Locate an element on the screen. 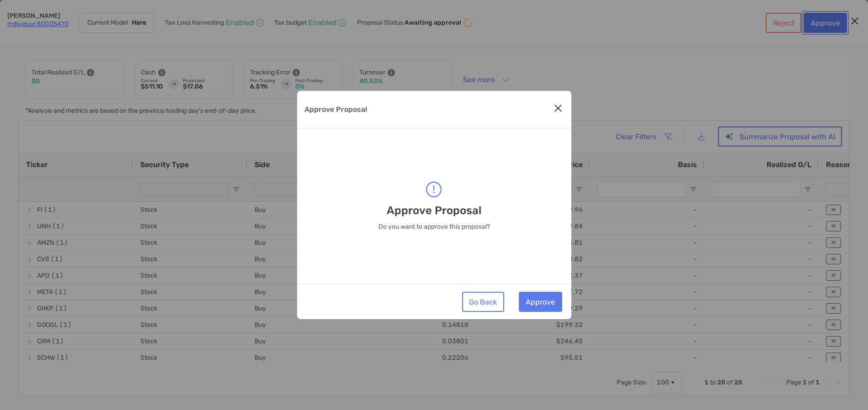 This screenshot has width=868, height=410. p: Do you want to approve this proposal? is located at coordinates (434, 227).